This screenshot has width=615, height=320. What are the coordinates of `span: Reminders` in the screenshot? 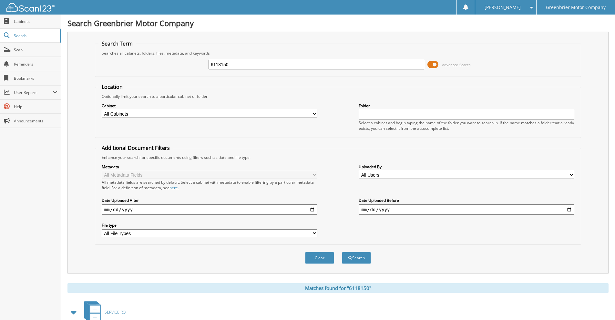 It's located at (36, 64).